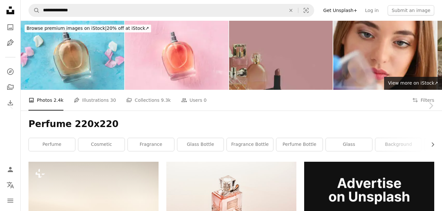 Image resolution: width=442 pixels, height=211 pixels. What do you see at coordinates (385, 55) in the screenshot?
I see `img: Technician hold in arms in protective gloves sample bottle` at bounding box center [385, 55].